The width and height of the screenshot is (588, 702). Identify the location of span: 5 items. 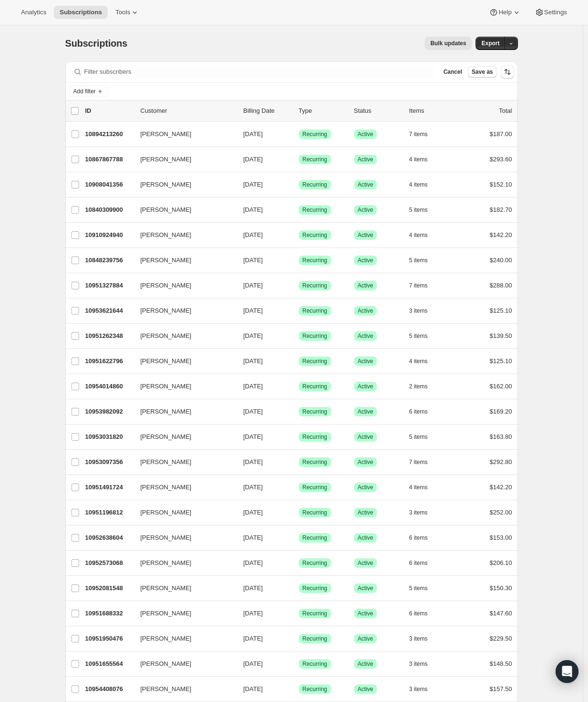
(418, 336).